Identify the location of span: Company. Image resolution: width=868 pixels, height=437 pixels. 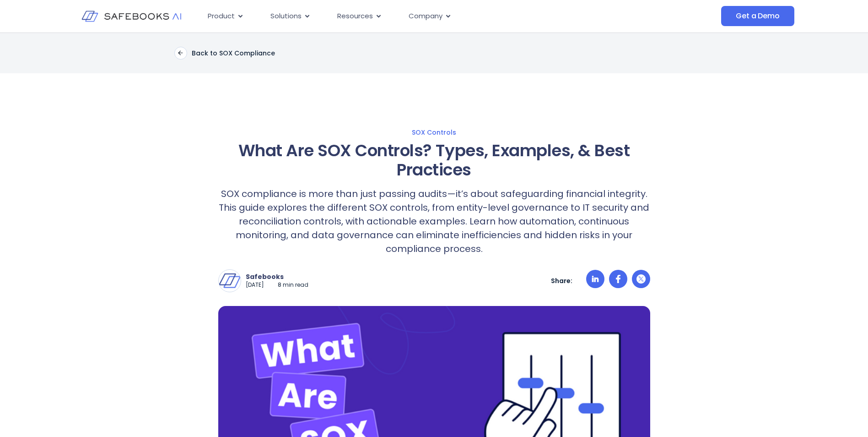
(426, 16).